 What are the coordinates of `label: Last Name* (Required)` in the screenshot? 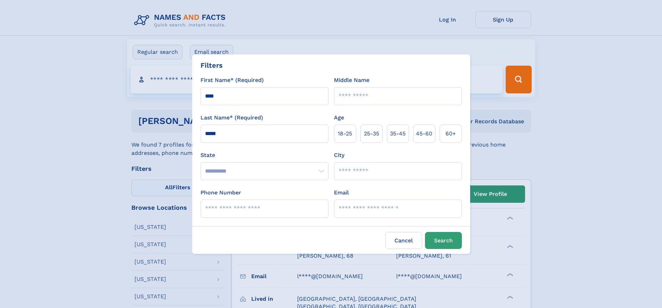 It's located at (232, 118).